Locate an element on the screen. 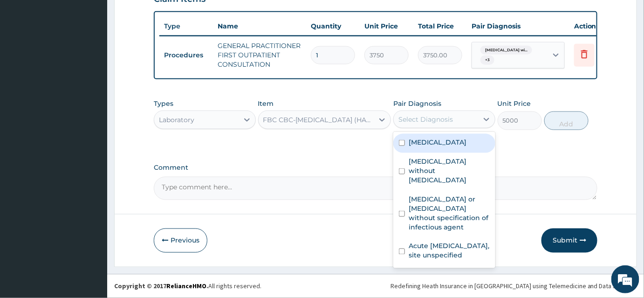 This screenshot has height=298, width=644. label: Types is located at coordinates (163, 104).